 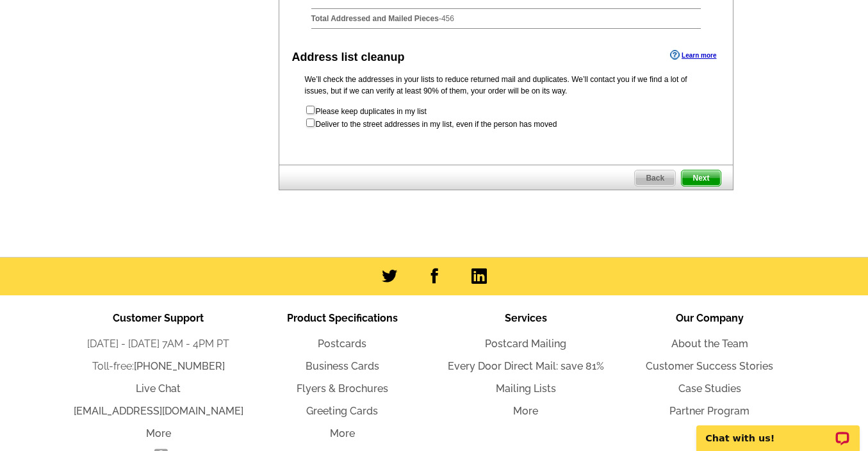 What do you see at coordinates (710, 388) in the screenshot?
I see `a: Case Studies` at bounding box center [710, 388].